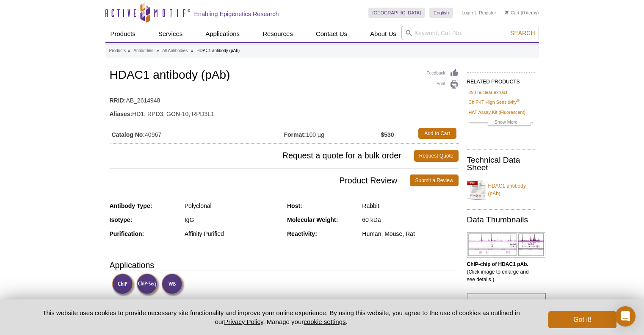  Describe the element at coordinates (302, 233) in the screenshot. I see `strong: Reactivity:` at that location.